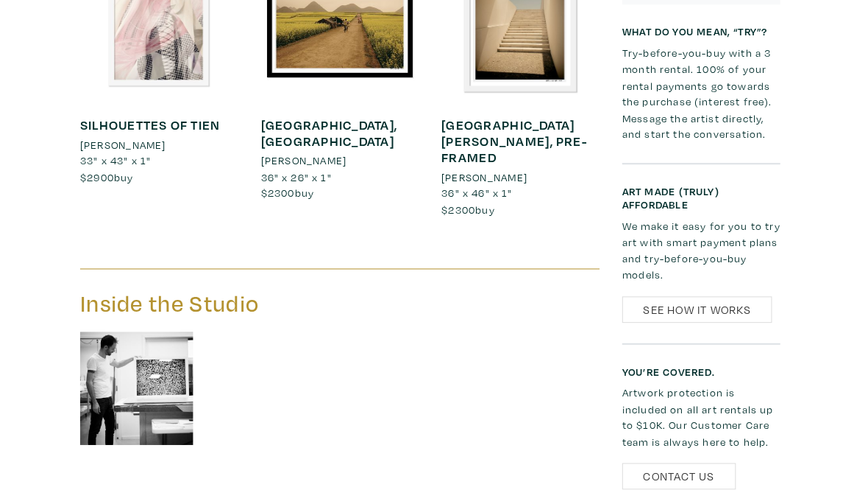  Describe the element at coordinates (677, 464) in the screenshot. I see `a: Contact Us` at that location.